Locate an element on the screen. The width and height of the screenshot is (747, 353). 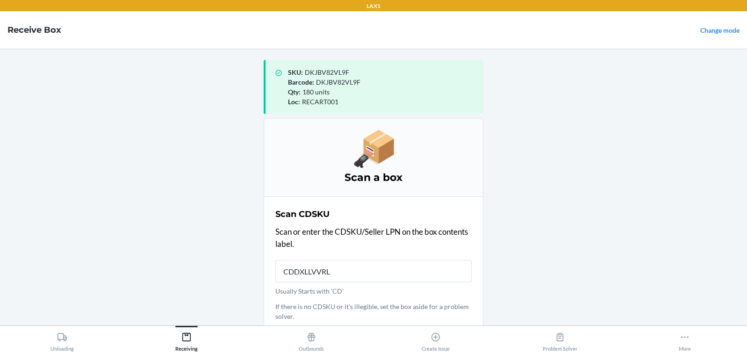
div: Create Issue is located at coordinates (436, 340).